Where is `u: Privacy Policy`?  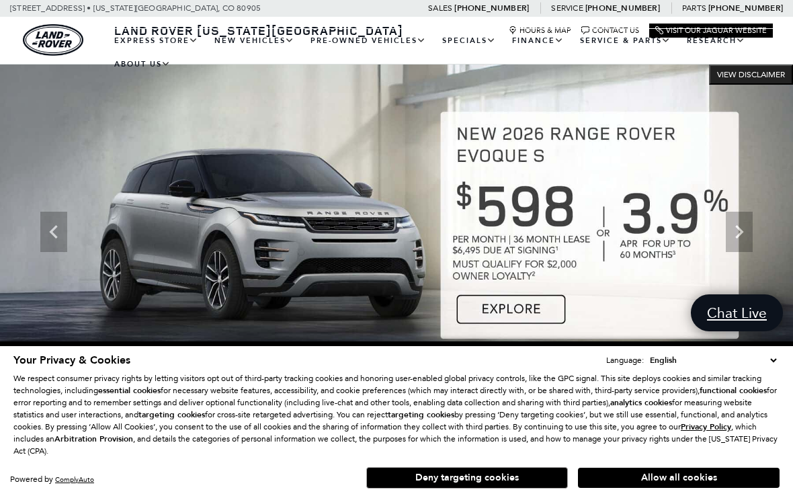
u: Privacy Policy is located at coordinates (706, 427).